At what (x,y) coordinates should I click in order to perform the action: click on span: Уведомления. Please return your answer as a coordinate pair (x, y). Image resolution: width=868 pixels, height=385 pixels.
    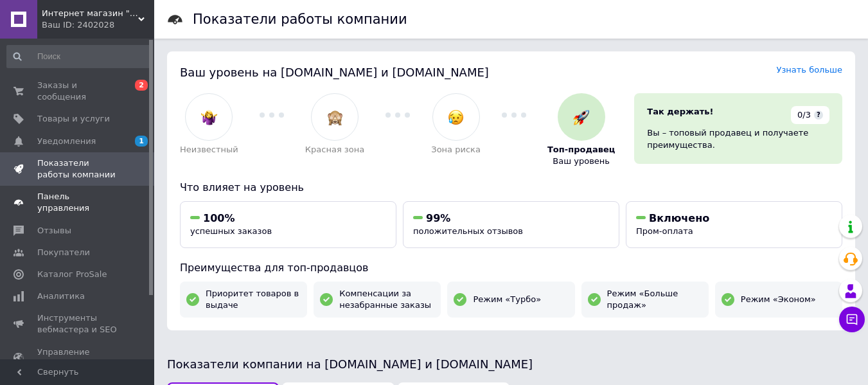
    Looking at the image, I should click on (66, 141).